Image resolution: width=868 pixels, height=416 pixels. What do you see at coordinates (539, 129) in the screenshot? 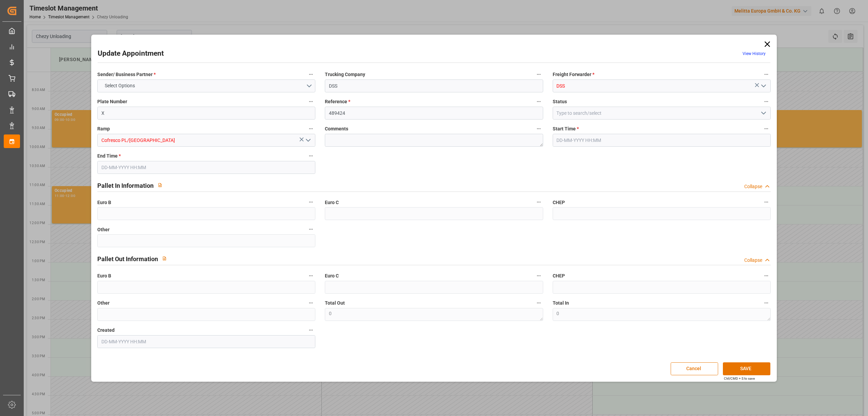
I see `button: Comments` at bounding box center [539, 129].